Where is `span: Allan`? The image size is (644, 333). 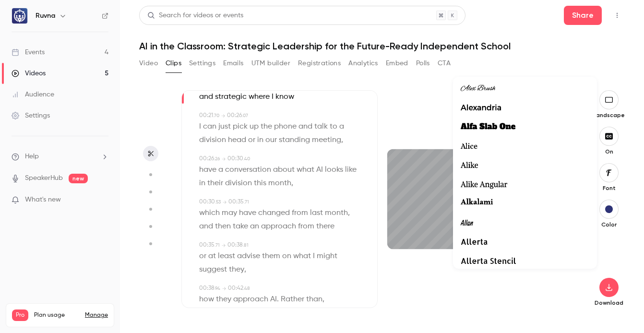 span: Allan is located at coordinates (467, 223).